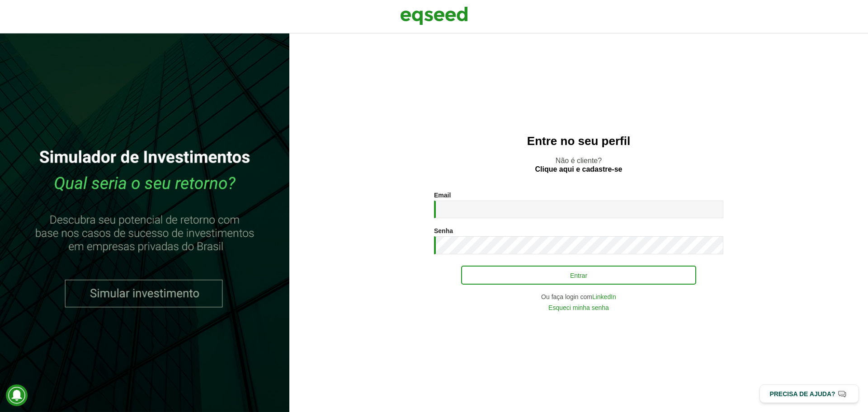 The height and width of the screenshot is (412, 868). I want to click on a: Clique aqui e cadastre-se, so click(578, 169).